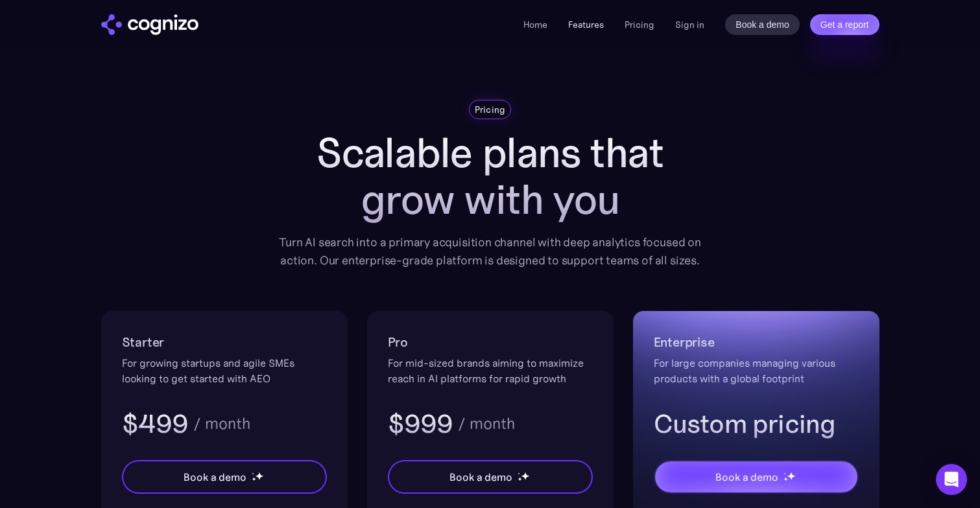 The height and width of the screenshot is (508, 980). What do you see at coordinates (491, 176) in the screenshot?
I see `h1: Scalable plans that grow with you` at bounding box center [491, 176].